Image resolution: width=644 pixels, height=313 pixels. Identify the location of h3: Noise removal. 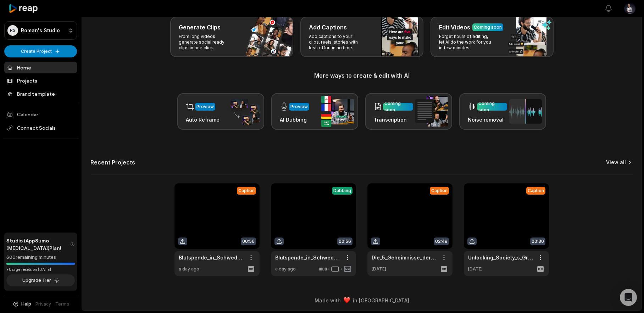
(487, 120).